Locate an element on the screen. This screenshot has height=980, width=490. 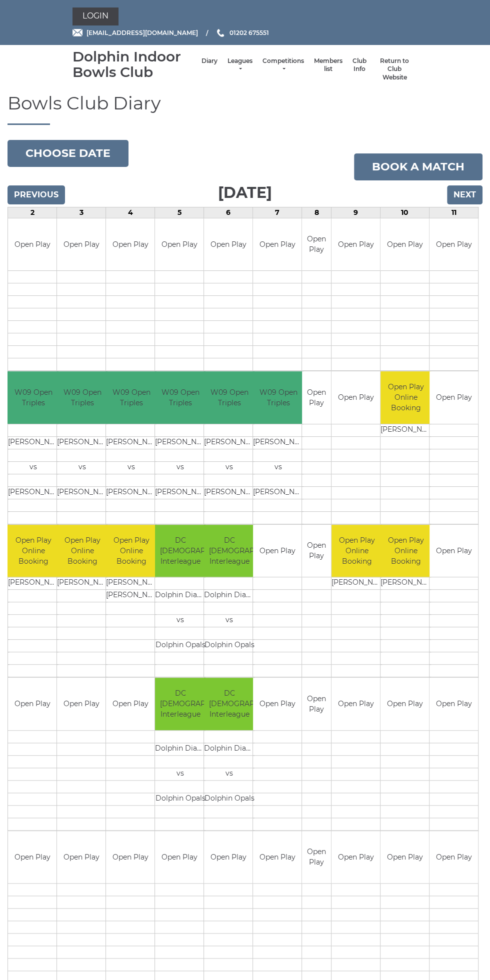
td: 7 is located at coordinates (278, 212).